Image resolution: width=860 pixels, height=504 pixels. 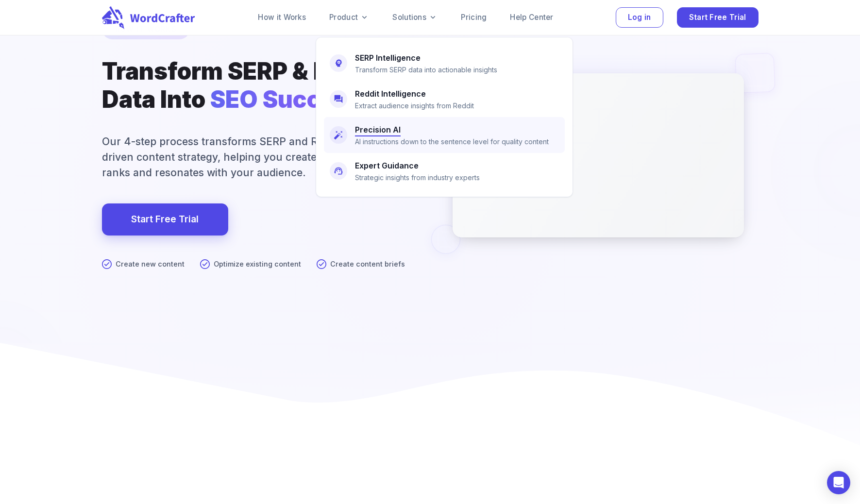 What do you see at coordinates (417, 178) in the screenshot?
I see `p: Strategic insights from industry experts` at bounding box center [417, 178].